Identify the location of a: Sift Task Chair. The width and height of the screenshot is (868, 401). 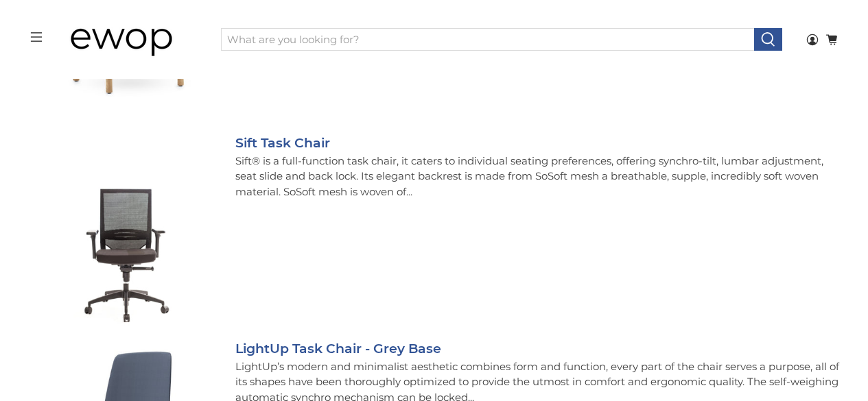
(282, 142).